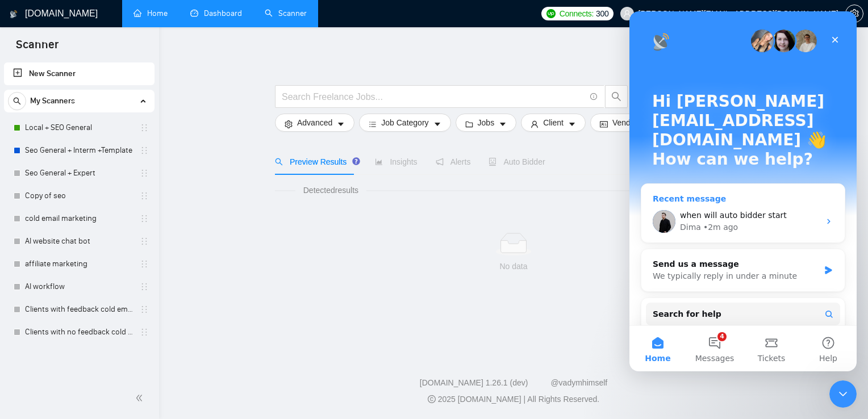 The width and height of the screenshot is (868, 419). What do you see at coordinates (85, 347) in the screenshot?
I see `span: Messages` at bounding box center [85, 347].